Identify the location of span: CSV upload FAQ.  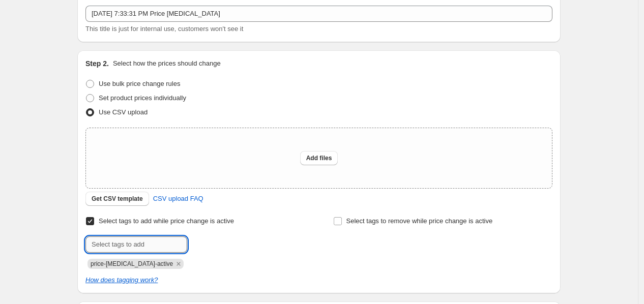
(178, 199).